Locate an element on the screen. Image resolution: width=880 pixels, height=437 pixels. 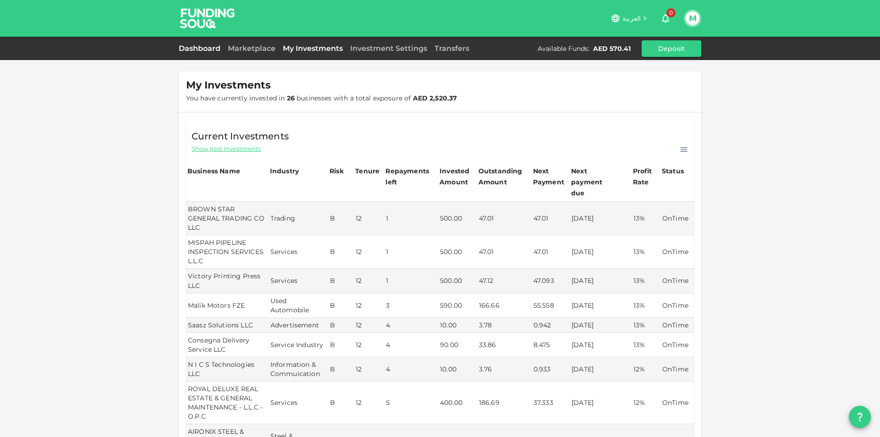
div: Next Payment is located at coordinates (551, 176).